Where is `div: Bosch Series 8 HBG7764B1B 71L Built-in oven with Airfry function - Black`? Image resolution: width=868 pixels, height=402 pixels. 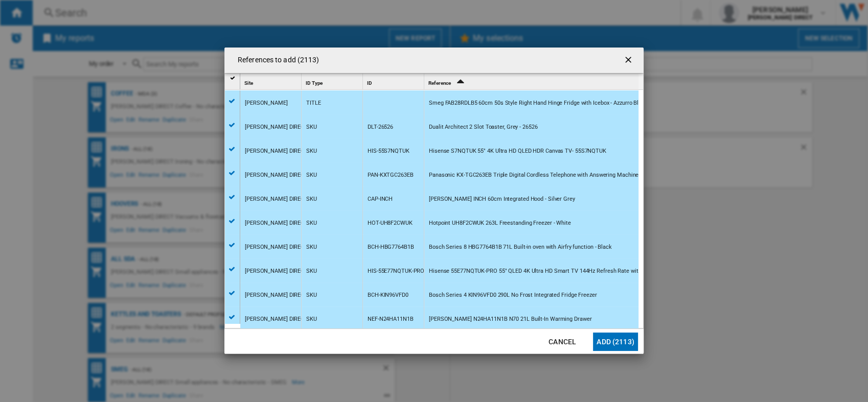
div: Bosch Series 8 HBG7764B1B 71L Built-in oven with Airfry function - Black is located at coordinates (520, 248).